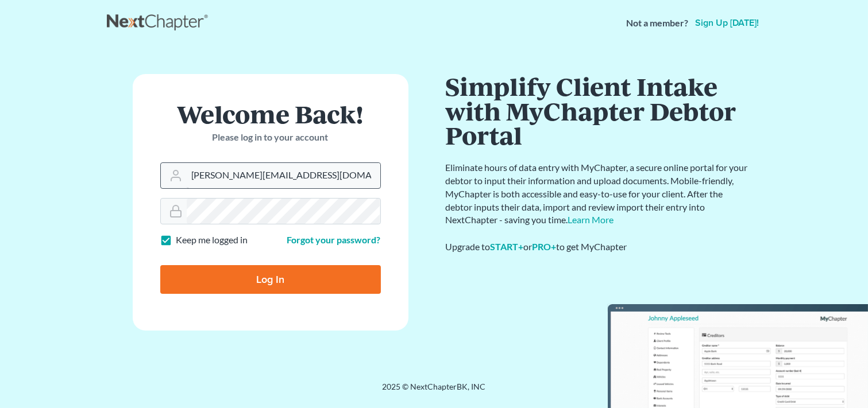 The height and width of the screenshot is (408, 868). I want to click on label: Keep me logged in, so click(212, 240).